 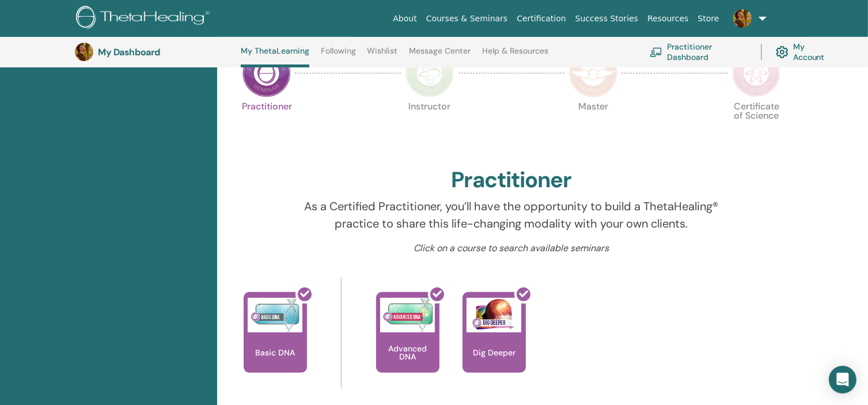 What do you see at coordinates (408, 343) in the screenshot?
I see `a: Advanced DNA Advanced DNA` at bounding box center [408, 343].